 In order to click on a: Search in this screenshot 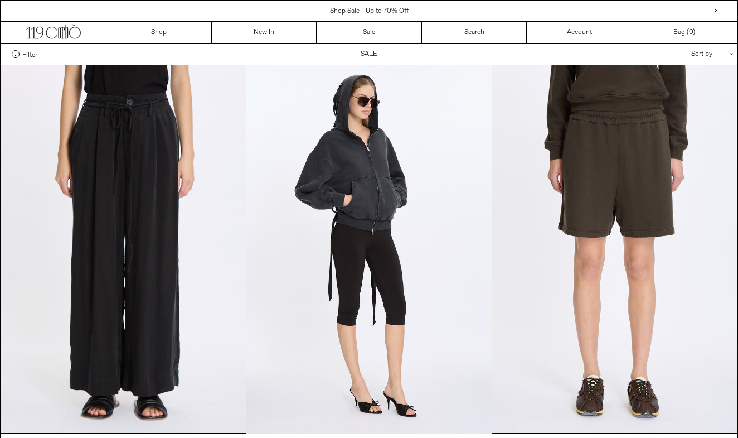, I will do `click(475, 32)`.